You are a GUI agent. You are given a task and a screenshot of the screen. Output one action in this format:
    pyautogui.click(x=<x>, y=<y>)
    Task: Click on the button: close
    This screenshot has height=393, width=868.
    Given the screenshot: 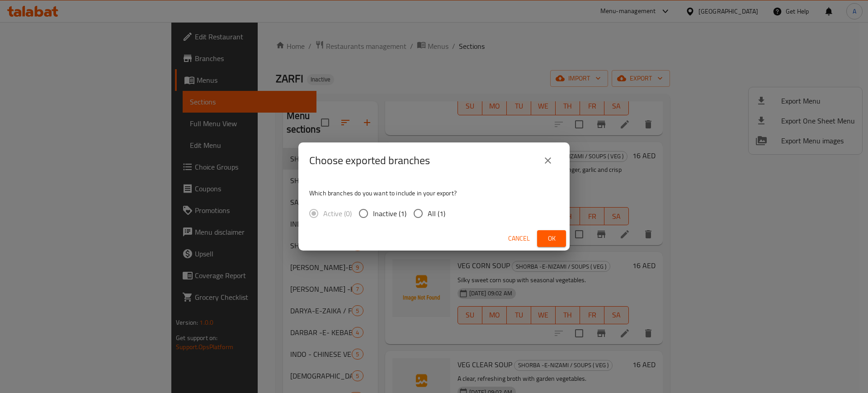 What is the action you would take?
    pyautogui.click(x=548, y=160)
    